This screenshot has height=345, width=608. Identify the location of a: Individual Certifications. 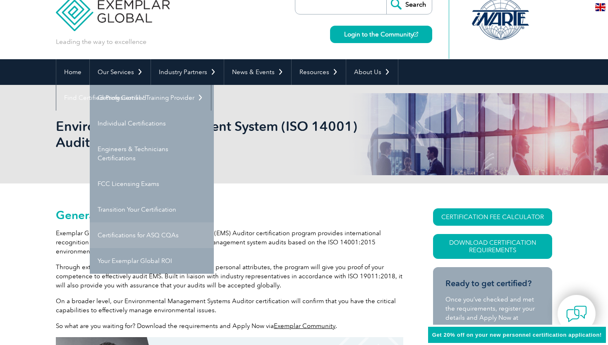
(152, 123).